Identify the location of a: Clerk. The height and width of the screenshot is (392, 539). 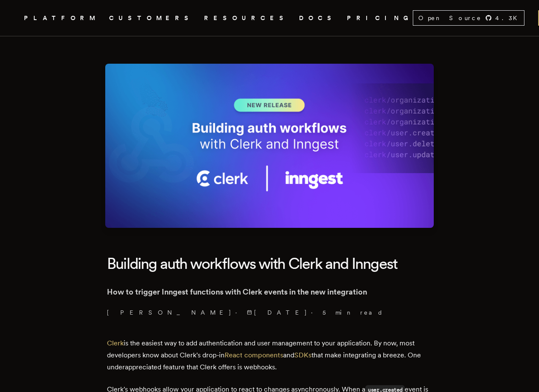
(115, 343).